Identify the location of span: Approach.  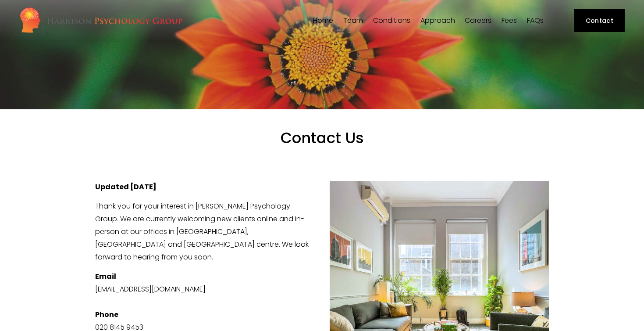
(438, 20).